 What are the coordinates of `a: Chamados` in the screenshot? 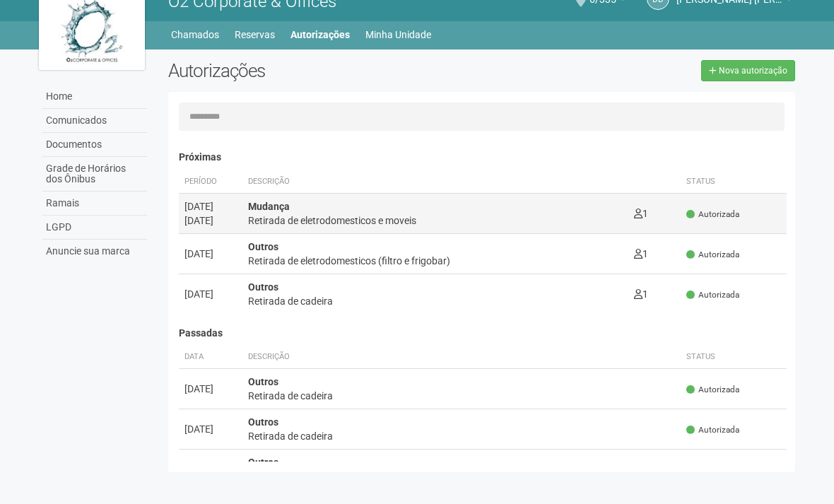 It's located at (195, 35).